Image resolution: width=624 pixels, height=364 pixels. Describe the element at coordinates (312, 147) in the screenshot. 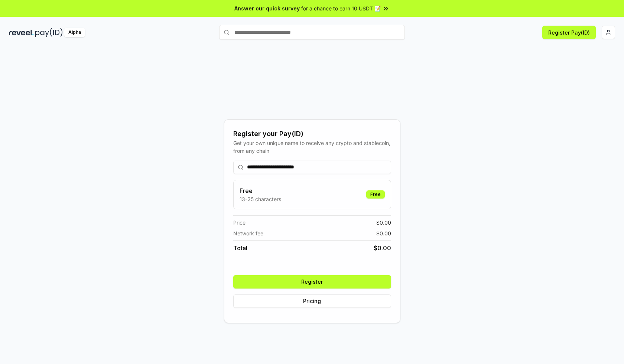

I see `div: Get your own unique name to receive any crypto and stablecoin, from any chain` at that location.